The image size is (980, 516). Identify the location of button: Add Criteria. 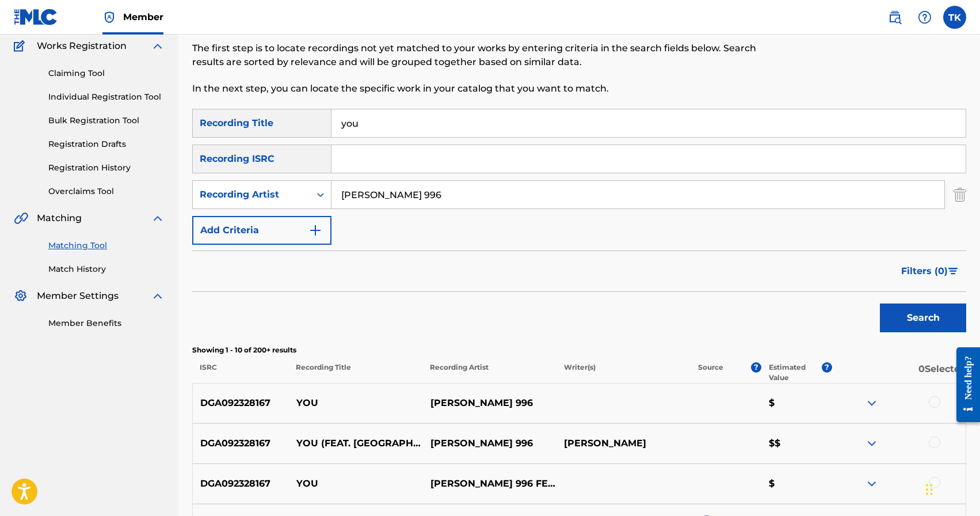
(262, 231).